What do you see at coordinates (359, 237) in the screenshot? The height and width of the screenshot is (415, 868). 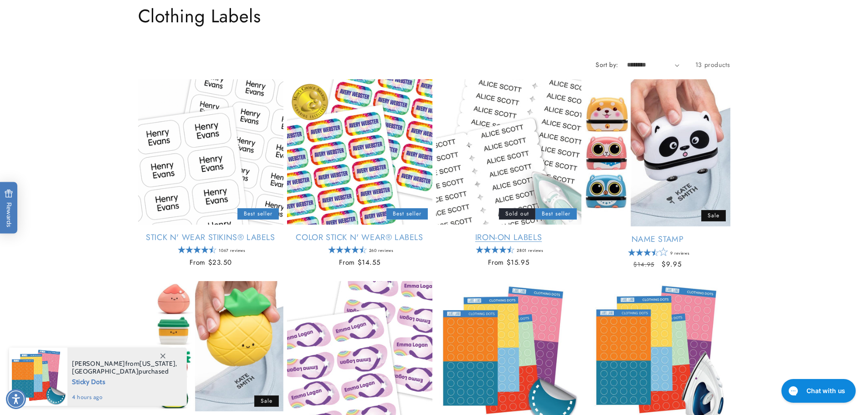 I see `a: Color Stick N' Wear® Labels` at bounding box center [359, 237].